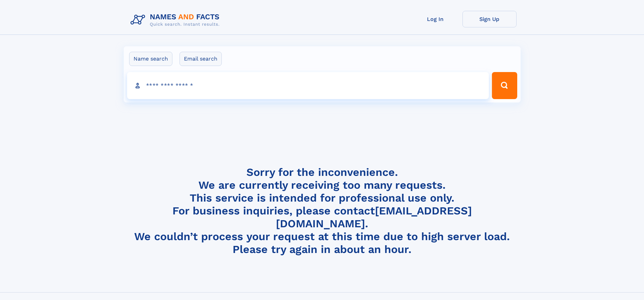 This screenshot has height=300, width=644. Describe the element at coordinates (176, 20) in the screenshot. I see `img: Logo Names and Facts` at that location.